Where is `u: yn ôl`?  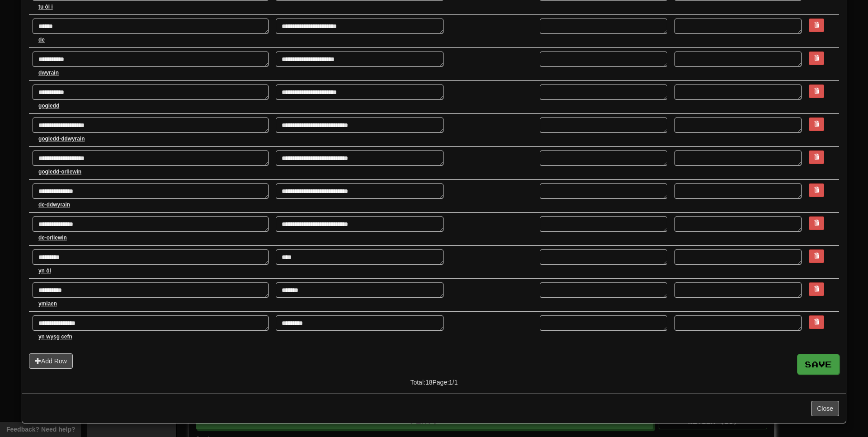
u: yn ôl is located at coordinates (45, 271).